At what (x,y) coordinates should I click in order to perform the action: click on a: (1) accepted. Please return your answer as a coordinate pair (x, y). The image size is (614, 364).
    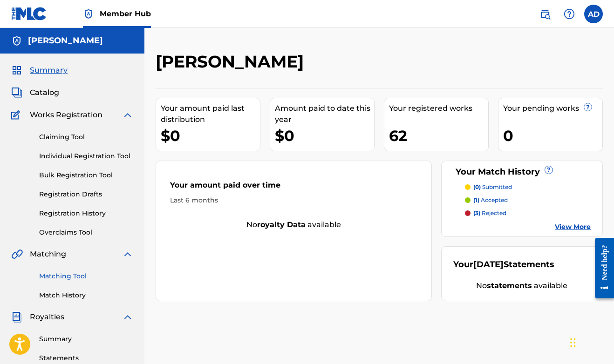
    Looking at the image, I should click on (528, 200).